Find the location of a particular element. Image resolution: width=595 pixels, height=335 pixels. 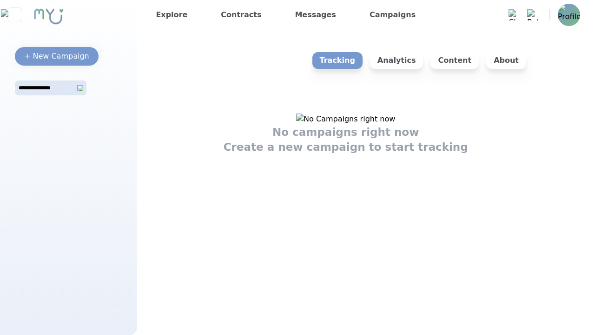

p: Content is located at coordinates (455, 60).